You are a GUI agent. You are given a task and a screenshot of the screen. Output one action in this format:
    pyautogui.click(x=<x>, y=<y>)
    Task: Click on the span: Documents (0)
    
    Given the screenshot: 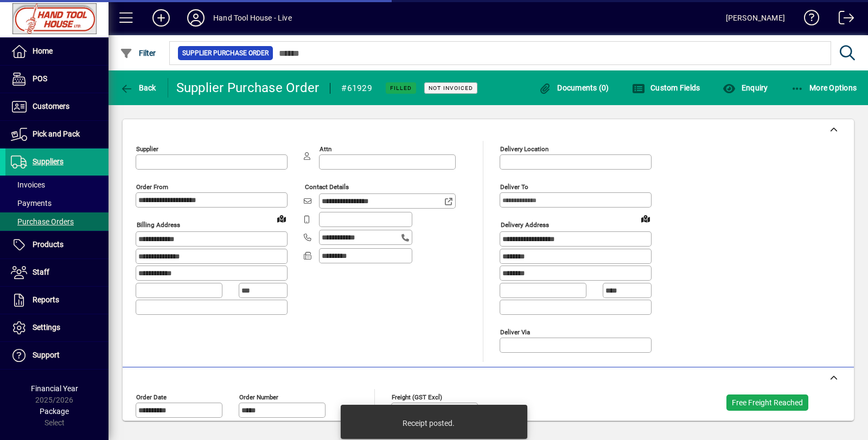 What is the action you would take?
    pyautogui.click(x=574, y=88)
    